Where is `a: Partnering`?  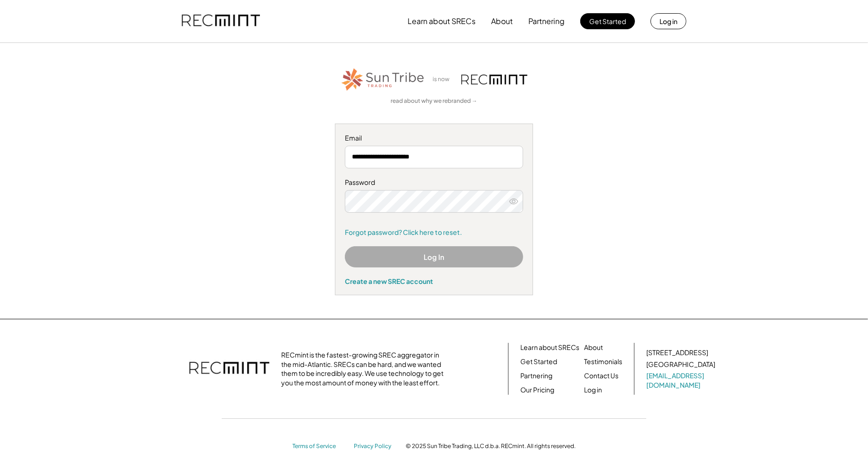 a: Partnering is located at coordinates (536, 376).